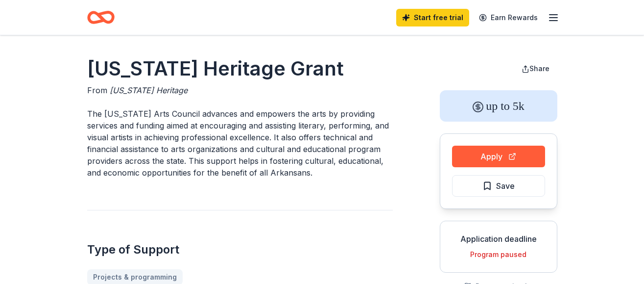  Describe the element at coordinates (499, 254) in the screenshot. I see `div: Program paused` at that location.